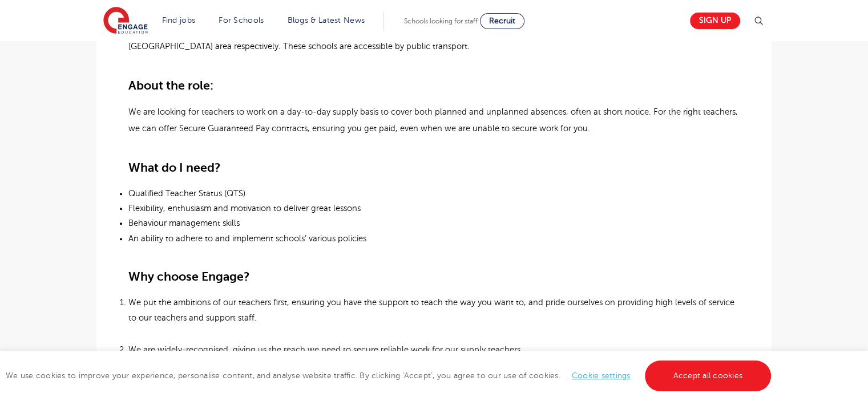 Image resolution: width=868 pixels, height=401 pixels. Describe the element at coordinates (441, 21) in the screenshot. I see `span: Schools looking for staff` at that location.